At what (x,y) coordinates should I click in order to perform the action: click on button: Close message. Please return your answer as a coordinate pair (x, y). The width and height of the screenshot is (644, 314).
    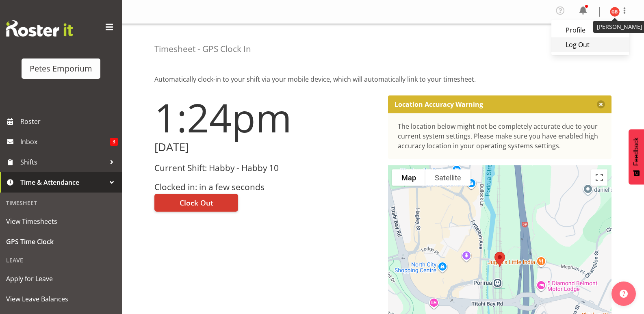
    Looking at the image, I should click on (601, 104).